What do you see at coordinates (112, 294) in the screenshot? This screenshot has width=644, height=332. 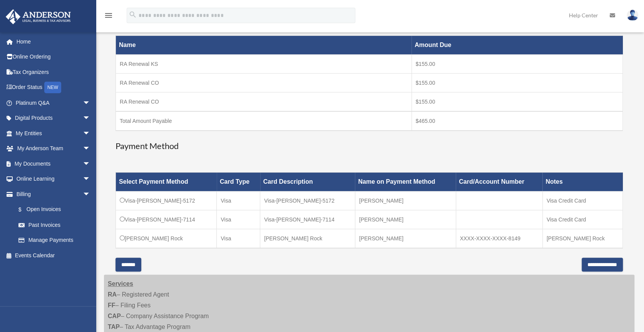 I see `strong: RA` at bounding box center [112, 294].